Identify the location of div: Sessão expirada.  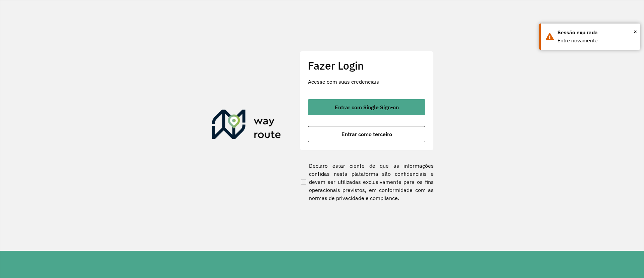
(596, 33).